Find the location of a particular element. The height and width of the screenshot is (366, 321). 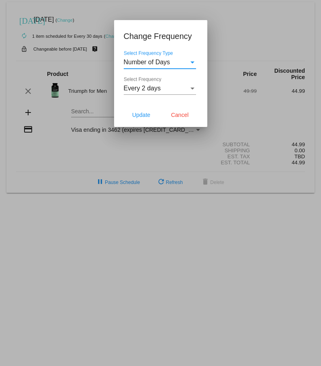

span: Cancel is located at coordinates (180, 115).